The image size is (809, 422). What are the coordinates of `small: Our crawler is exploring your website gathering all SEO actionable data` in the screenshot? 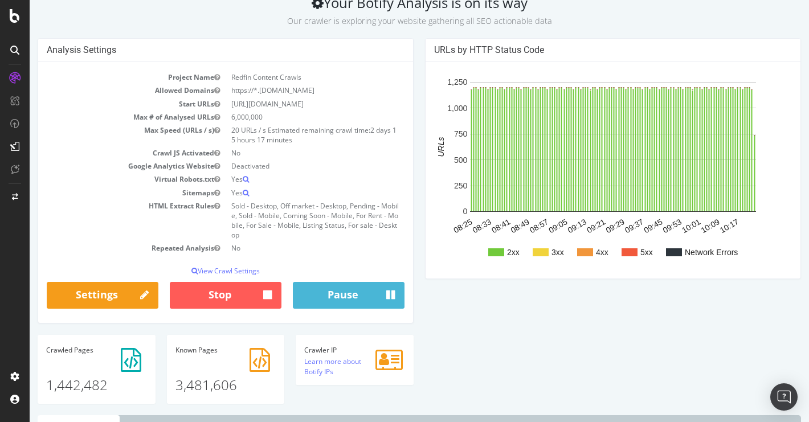 It's located at (390, 21).